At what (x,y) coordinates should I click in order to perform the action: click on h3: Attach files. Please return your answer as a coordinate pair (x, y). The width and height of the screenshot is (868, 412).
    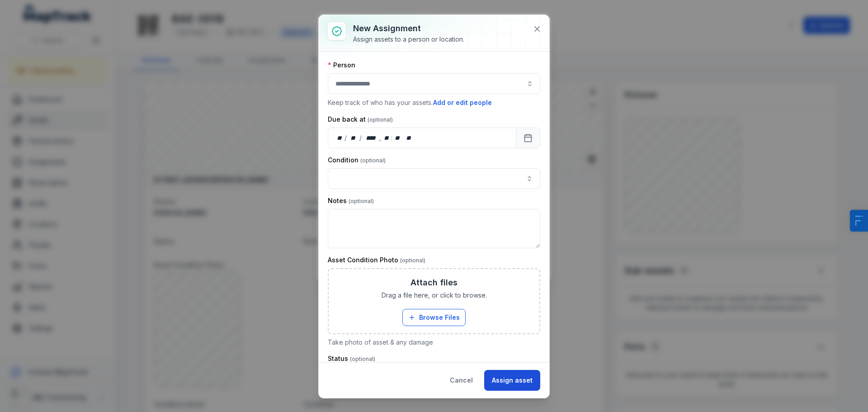
    Looking at the image, I should click on (434, 283).